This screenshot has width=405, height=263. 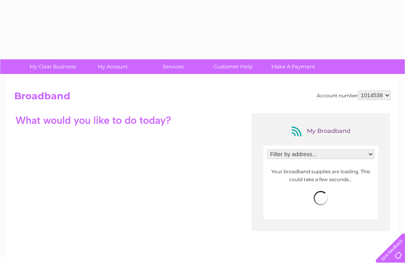 I want to click on div: My Broadband, so click(x=321, y=131).